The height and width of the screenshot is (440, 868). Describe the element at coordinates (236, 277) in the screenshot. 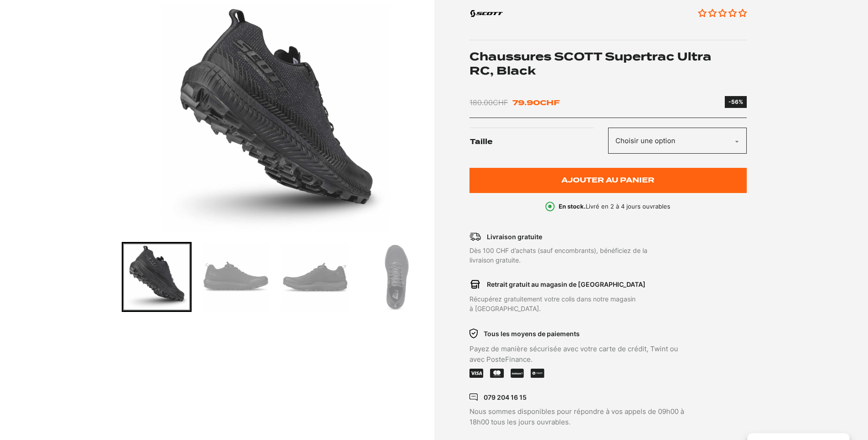

I see `div: Go to slide 3` at that location.